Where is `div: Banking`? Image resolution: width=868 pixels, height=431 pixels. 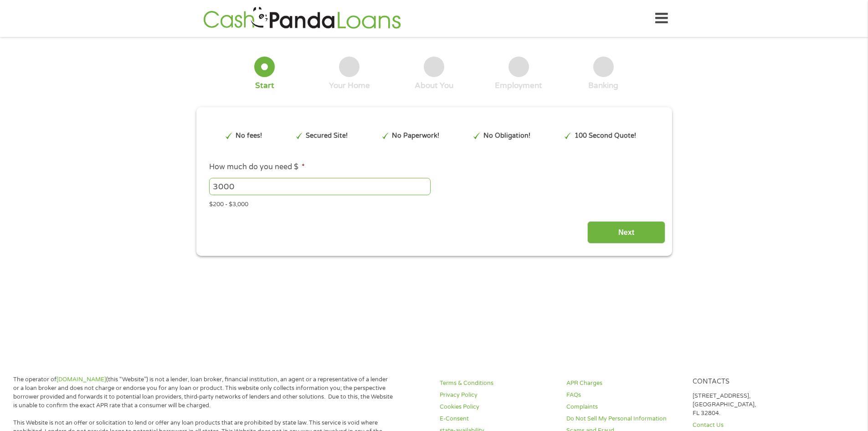
div: Banking is located at coordinates (603, 86).